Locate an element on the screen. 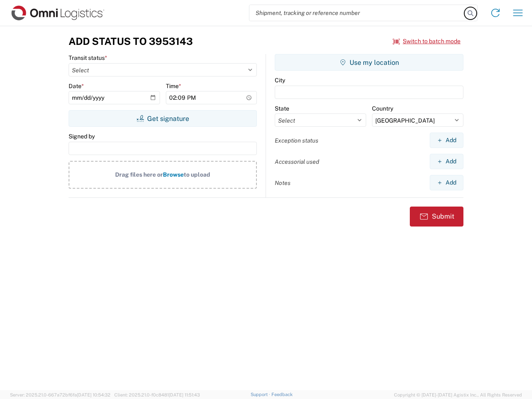  button: Submit is located at coordinates (437, 217).